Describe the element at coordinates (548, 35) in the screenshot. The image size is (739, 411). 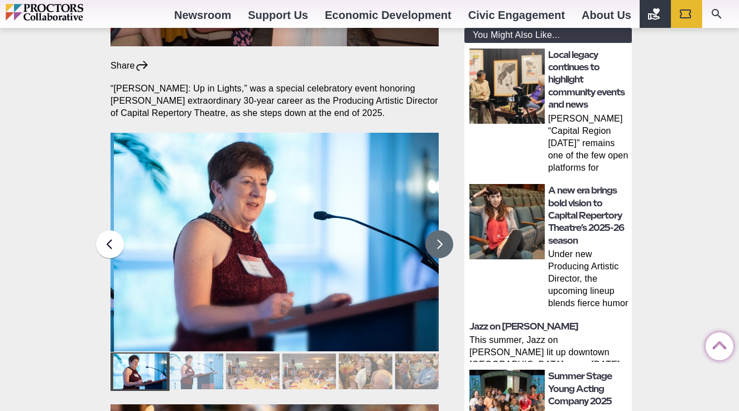
I see `div: You Might Also Like...` at that location.